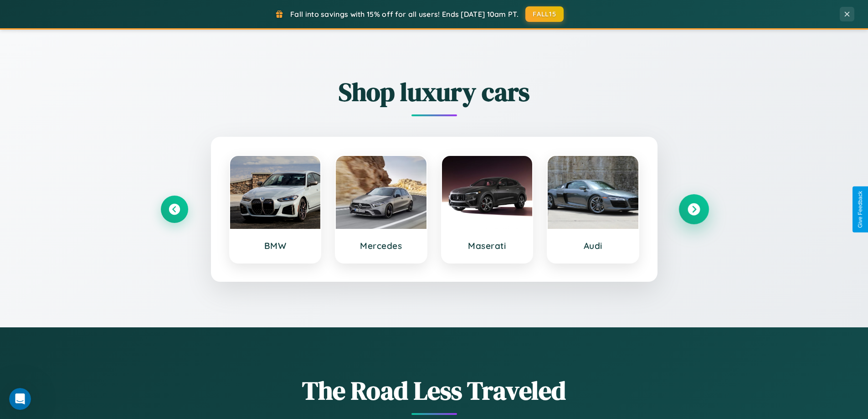 This screenshot has height=419, width=868. I want to click on button: FALL15, so click(545, 14).